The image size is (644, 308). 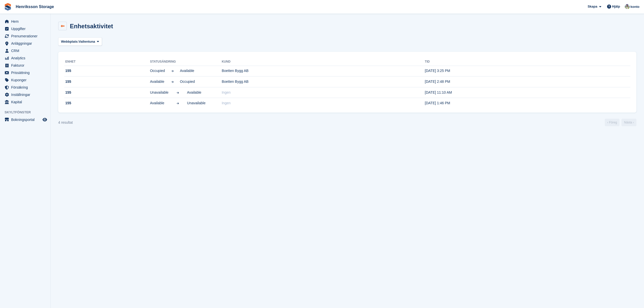 What do you see at coordinates (592, 7) in the screenshot?
I see `span: Skapa` at bounding box center [592, 7].